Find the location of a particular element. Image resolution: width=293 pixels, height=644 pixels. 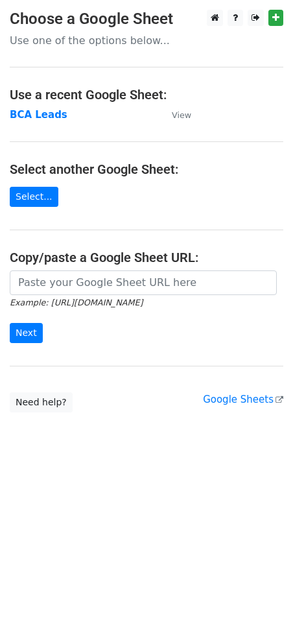

h4: Copy/paste a Google Sheet URL: is located at coordinates (146, 257).